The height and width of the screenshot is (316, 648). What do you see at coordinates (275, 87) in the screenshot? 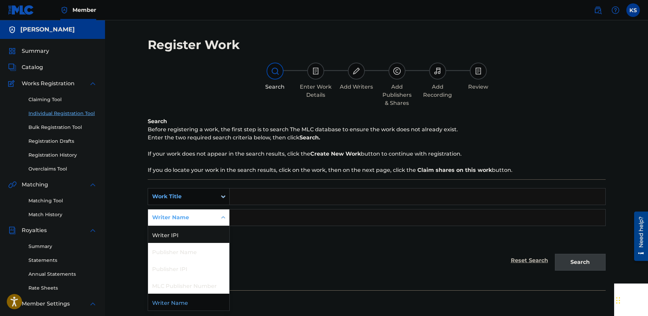
I see `div: Search` at bounding box center [275, 87].